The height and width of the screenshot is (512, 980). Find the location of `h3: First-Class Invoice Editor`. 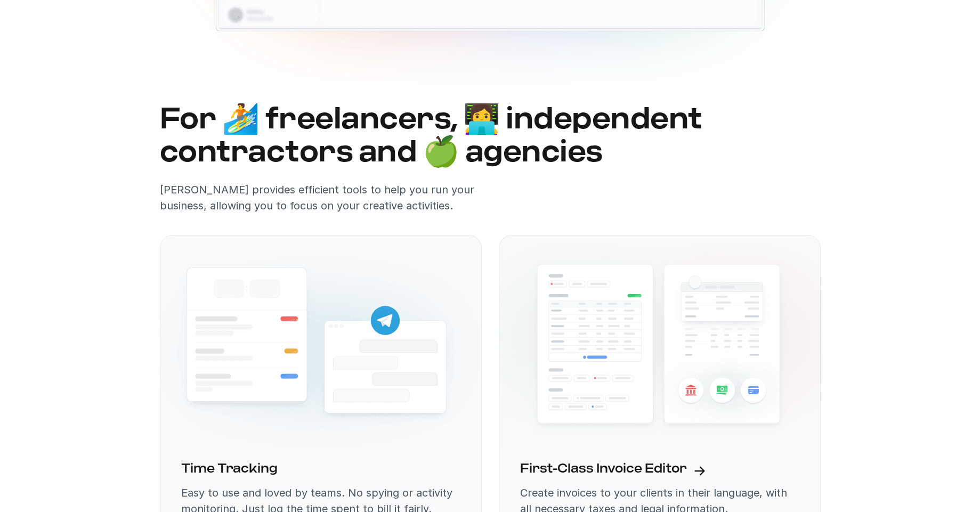

h3: First-Class Invoice Editor is located at coordinates (604, 470).